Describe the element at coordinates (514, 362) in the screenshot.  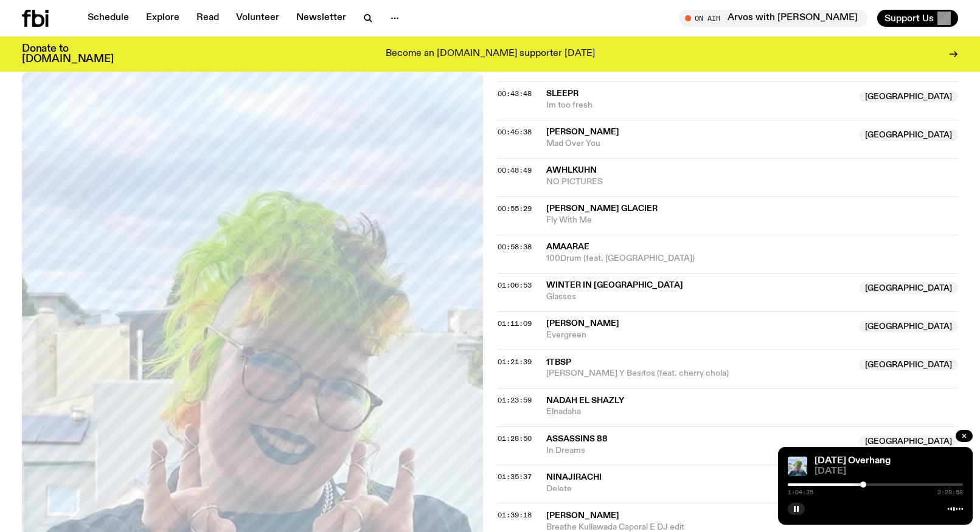
I see `span: 01:21:39` at that location.